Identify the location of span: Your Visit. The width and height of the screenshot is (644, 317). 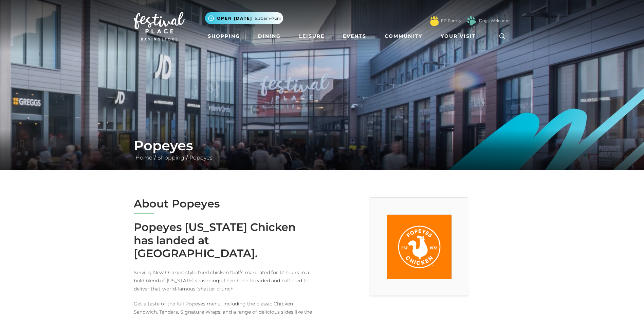
(458, 36).